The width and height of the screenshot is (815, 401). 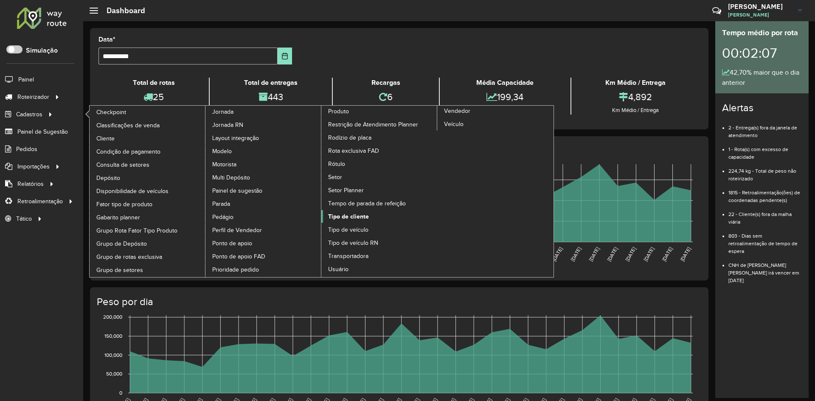 I want to click on button: Choose Date, so click(x=285, y=56).